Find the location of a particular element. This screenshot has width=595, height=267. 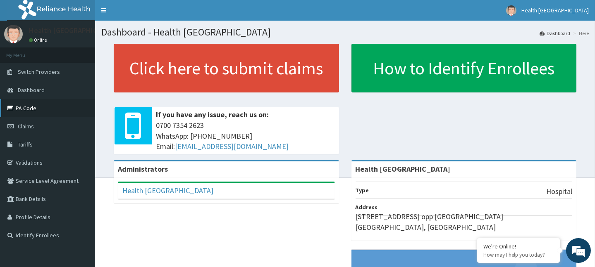

a: How to Identify Enrollees is located at coordinates (464, 68).